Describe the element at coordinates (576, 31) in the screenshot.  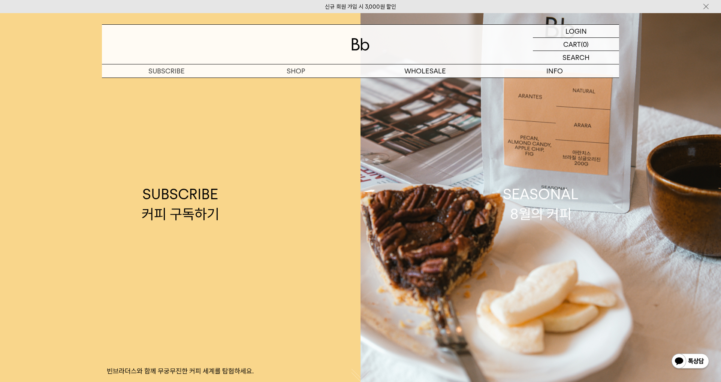
I see `a: LOGIN` at that location.